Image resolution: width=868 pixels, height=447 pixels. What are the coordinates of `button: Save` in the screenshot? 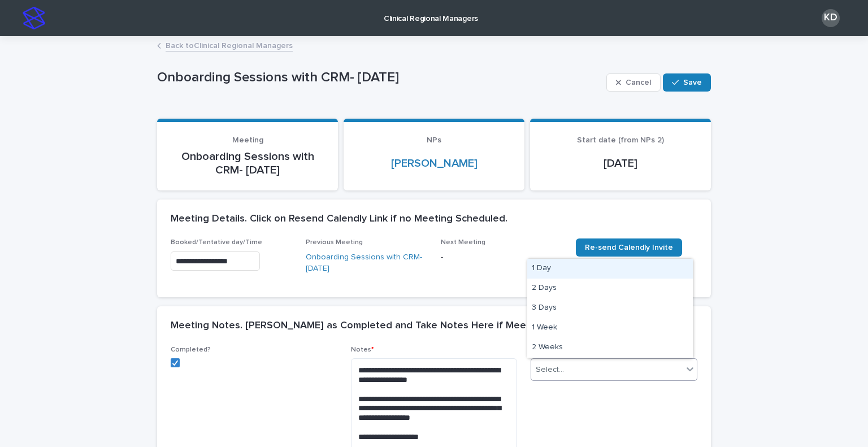 It's located at (687, 83).